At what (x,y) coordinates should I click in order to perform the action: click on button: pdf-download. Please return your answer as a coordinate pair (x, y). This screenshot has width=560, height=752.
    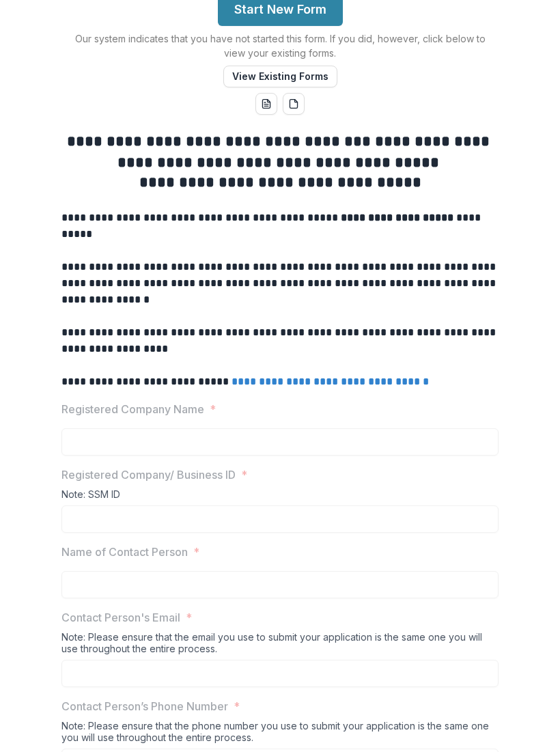
    Looking at the image, I should click on (294, 104).